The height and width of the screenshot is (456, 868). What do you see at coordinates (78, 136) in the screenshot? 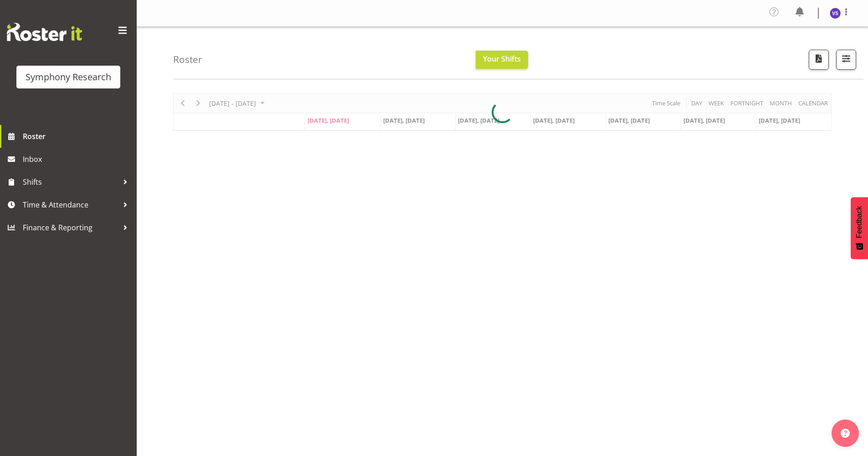
I see `span: Roster` at bounding box center [78, 136].